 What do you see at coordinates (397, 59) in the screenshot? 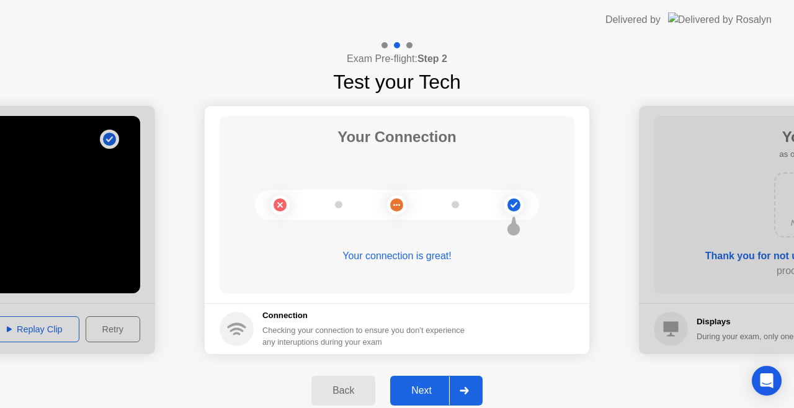
I see `h4: Exam Pre-flight:` at bounding box center [397, 59].